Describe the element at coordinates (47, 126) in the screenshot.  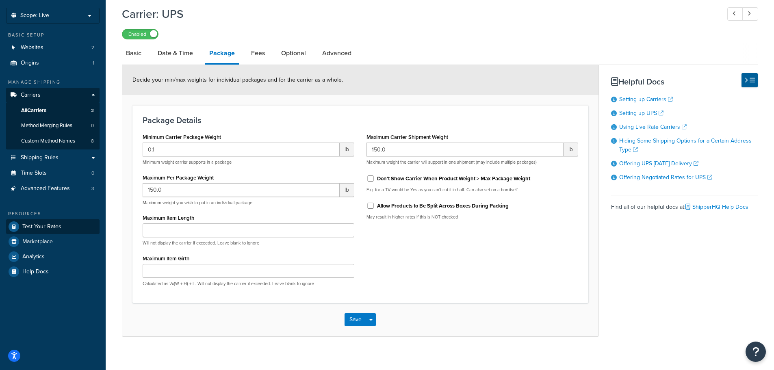
I see `span: Method Merging Rules` at that location.